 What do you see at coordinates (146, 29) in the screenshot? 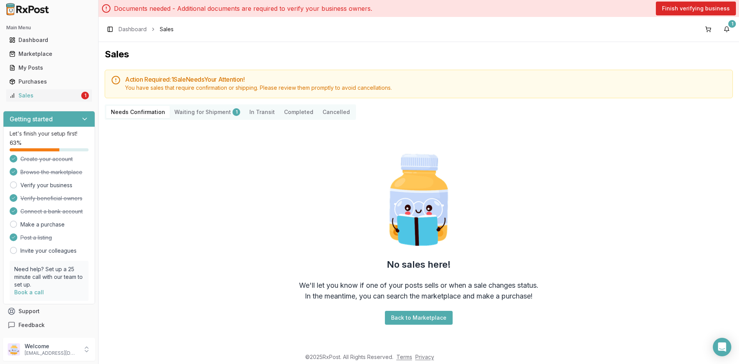
I see `nav: breadcrumb` at bounding box center [146, 29].